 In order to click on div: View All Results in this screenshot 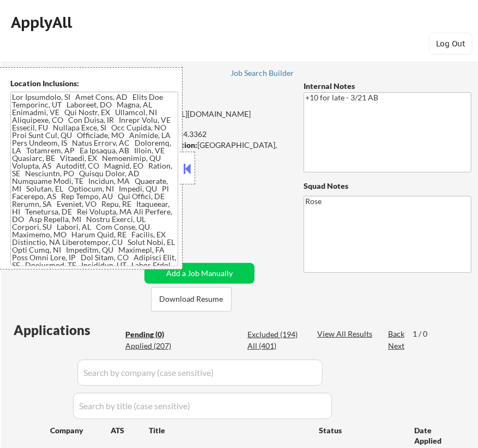, I will do `click(346, 334)`.